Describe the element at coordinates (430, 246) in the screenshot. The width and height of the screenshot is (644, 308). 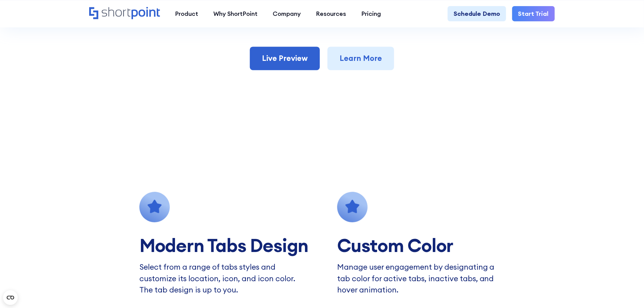
I see `h2: Custom Color` at that location.